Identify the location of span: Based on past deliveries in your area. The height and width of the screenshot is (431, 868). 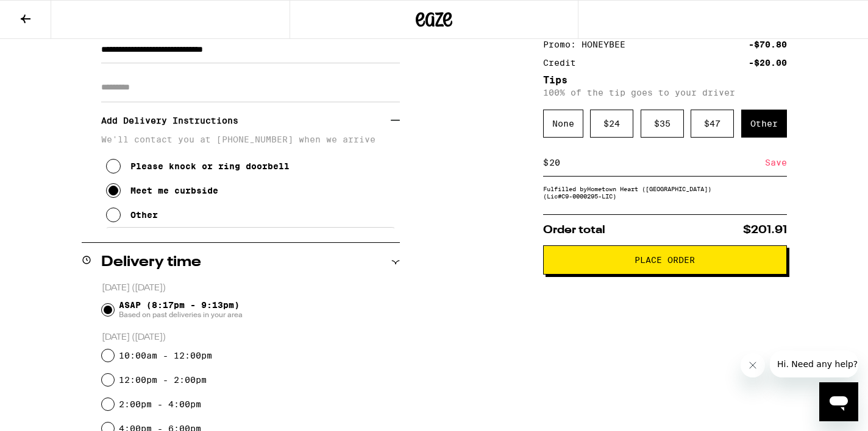
(181, 315).